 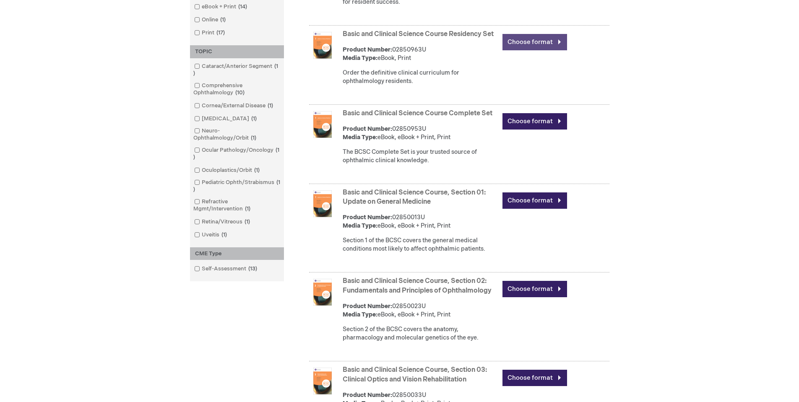 What do you see at coordinates (323, 381) in the screenshot?
I see `img: Basic and Clinical Science Course, Section 03: Clinical Optics and Vision Rehabilitation` at bounding box center [323, 381].